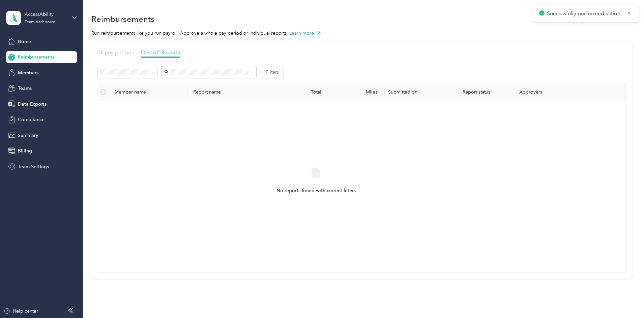 The height and width of the screenshot is (318, 644). What do you see at coordinates (160, 52) in the screenshot?
I see `span: One-off Reports` at bounding box center [160, 52].